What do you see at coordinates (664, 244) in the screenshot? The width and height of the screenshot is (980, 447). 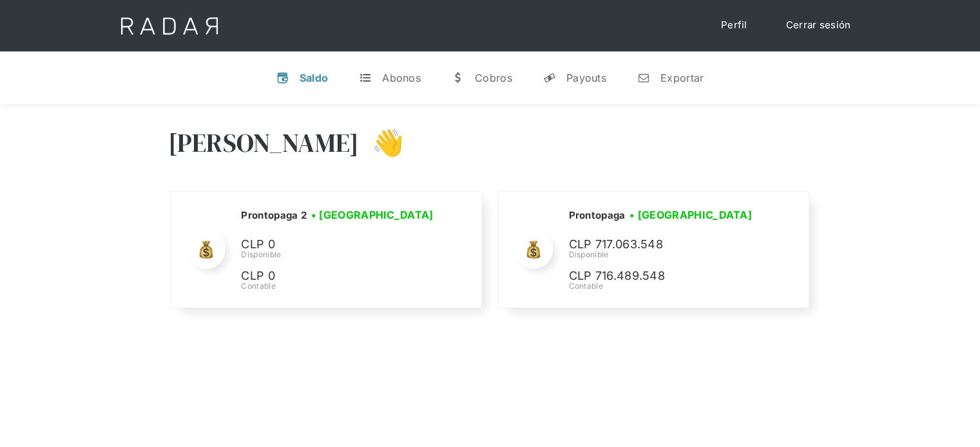 I see `p: CLP 717.063.548` at bounding box center [664, 244].